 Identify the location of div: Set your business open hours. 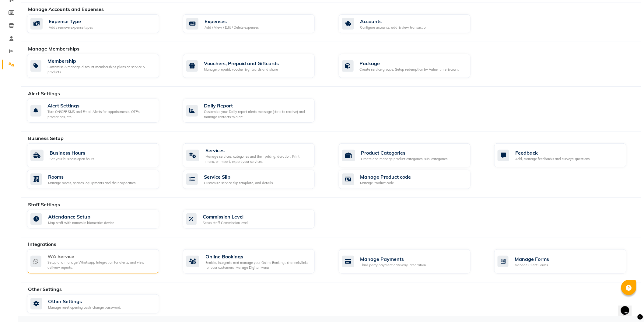
(72, 159).